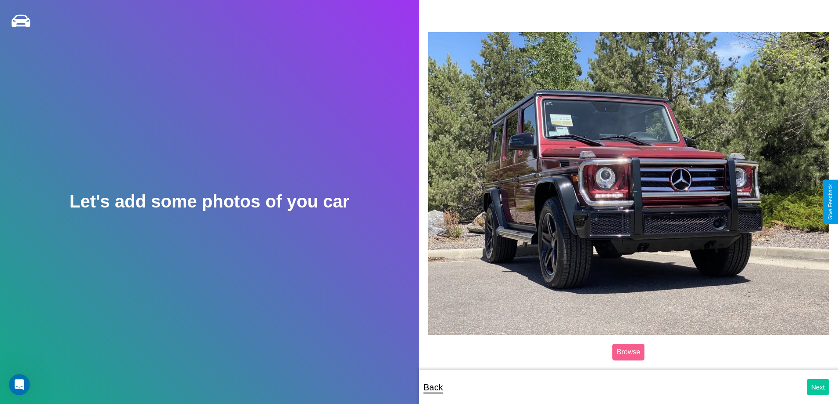  What do you see at coordinates (628, 183) in the screenshot?
I see `img: posted` at bounding box center [628, 183].